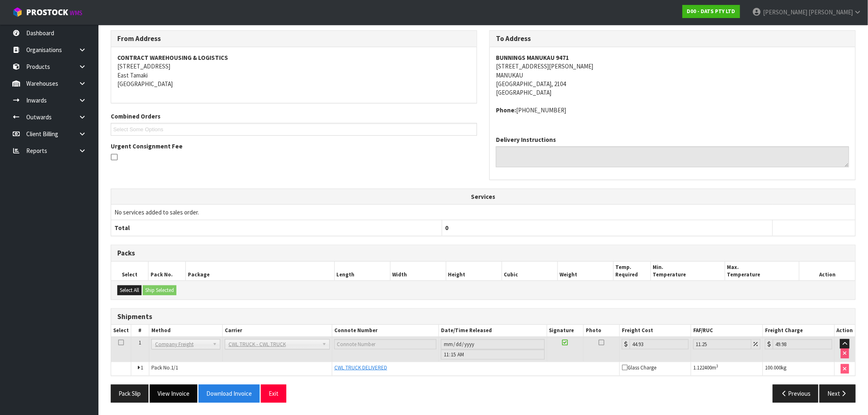 Image resolution: width=868 pixels, height=415 pixels. What do you see at coordinates (418, 271) in the screenshot?
I see `th: Width` at bounding box center [418, 271].